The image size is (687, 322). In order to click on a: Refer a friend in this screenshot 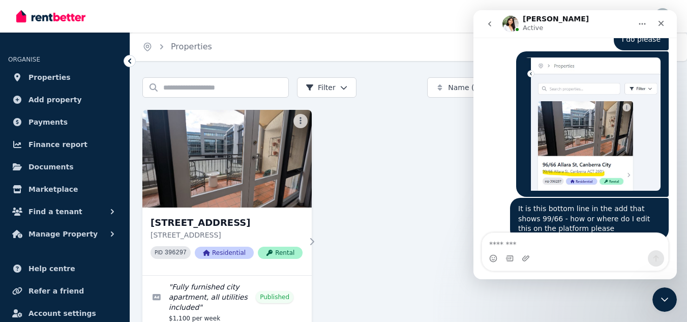, I will do `click(65, 291)`.